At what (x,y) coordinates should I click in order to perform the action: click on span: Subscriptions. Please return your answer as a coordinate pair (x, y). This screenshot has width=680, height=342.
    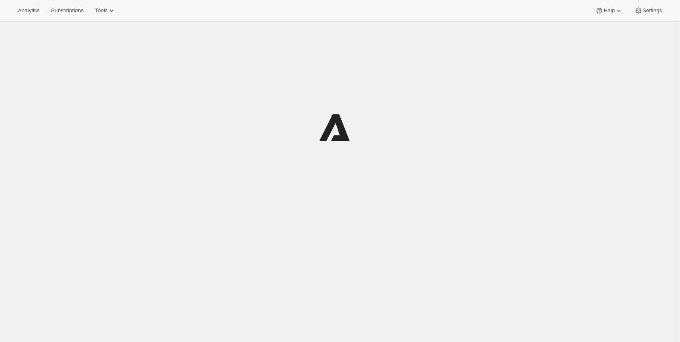
    Looking at the image, I should click on (67, 11).